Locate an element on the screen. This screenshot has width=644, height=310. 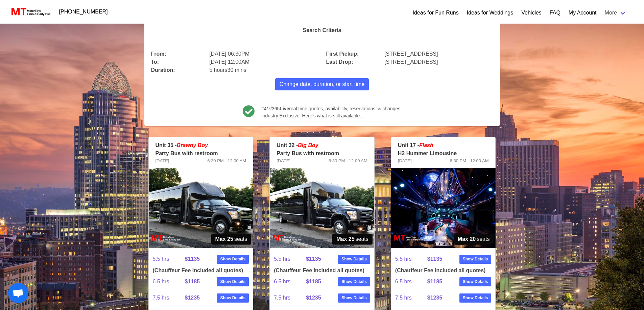
img: MotorToys Logo is located at coordinates (30, 12).